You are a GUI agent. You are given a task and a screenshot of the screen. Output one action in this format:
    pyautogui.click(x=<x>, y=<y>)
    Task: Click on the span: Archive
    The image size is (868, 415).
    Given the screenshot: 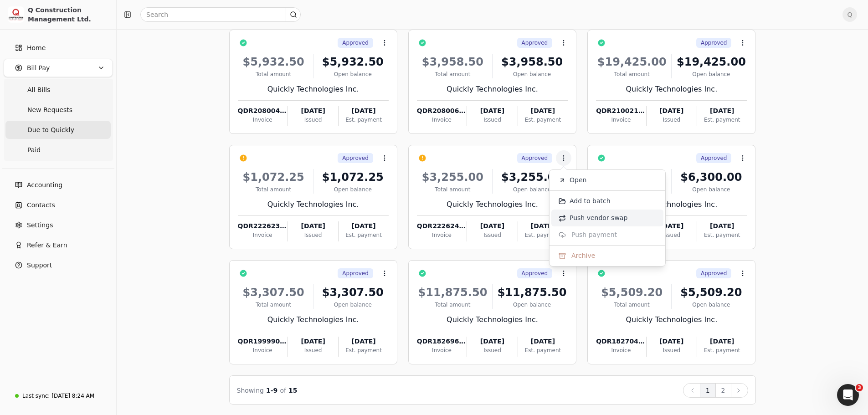 What is the action you would take?
    pyautogui.click(x=583, y=256)
    